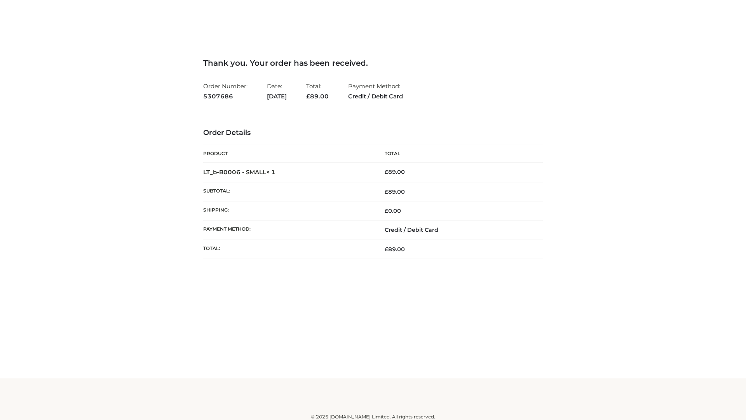 The width and height of the screenshot is (746, 420). What do you see at coordinates (317, 91) in the screenshot?
I see `li: Total:` at bounding box center [317, 91].